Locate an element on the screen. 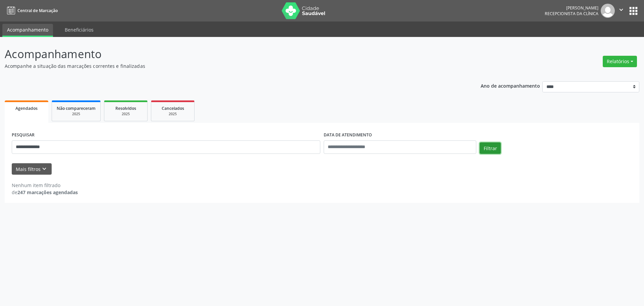 The height and width of the screenshot is (306, 644). span: Cancelados is located at coordinates (173, 108).